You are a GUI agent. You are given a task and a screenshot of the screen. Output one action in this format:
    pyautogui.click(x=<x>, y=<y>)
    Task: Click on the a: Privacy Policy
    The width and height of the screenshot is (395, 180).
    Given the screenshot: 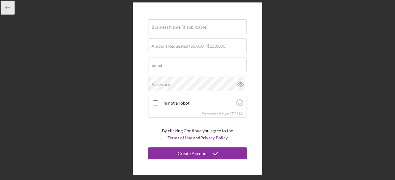 What is the action you would take?
    pyautogui.click(x=214, y=138)
    